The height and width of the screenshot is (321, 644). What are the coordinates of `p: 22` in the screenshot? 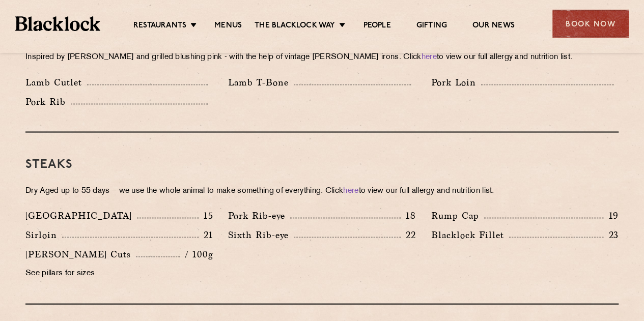 It's located at (408, 234).